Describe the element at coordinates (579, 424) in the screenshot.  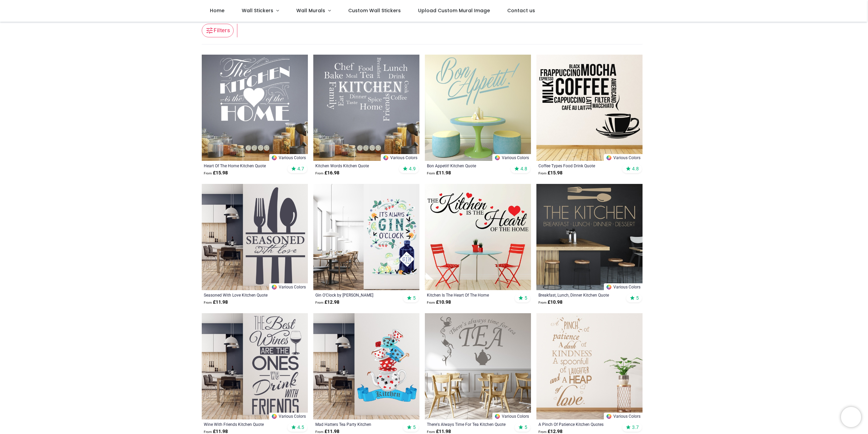
I see `div: A Pinch Of Patience Kitchen Quotes` at that location.